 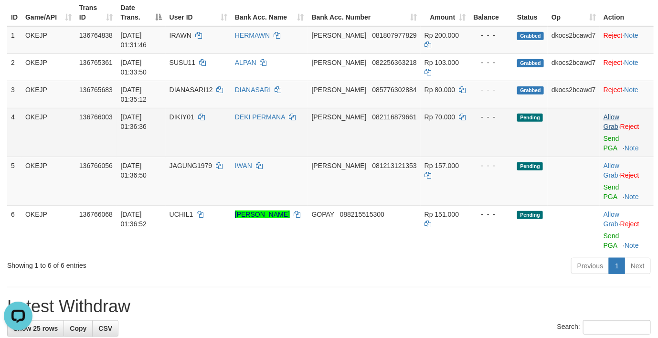 What do you see at coordinates (590, 266) in the screenshot?
I see `a: Previous` at bounding box center [590, 266].